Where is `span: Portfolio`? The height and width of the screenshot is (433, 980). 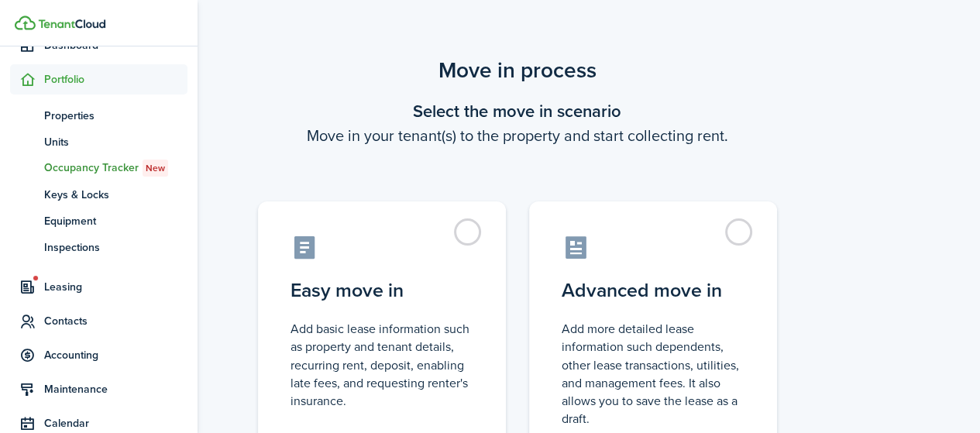
span: Portfolio is located at coordinates (116, 79).